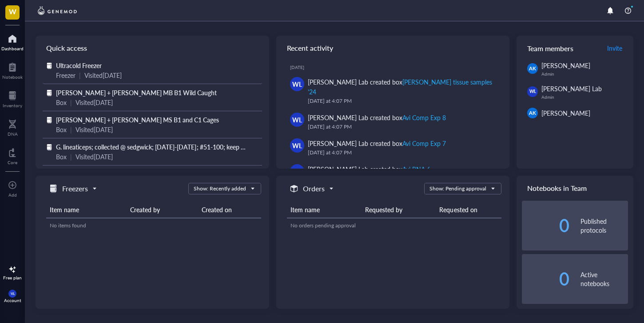 This screenshot has width=644, height=323. Describe the element at coordinates (314, 189) in the screenshot. I see `h5: Orders` at that location.